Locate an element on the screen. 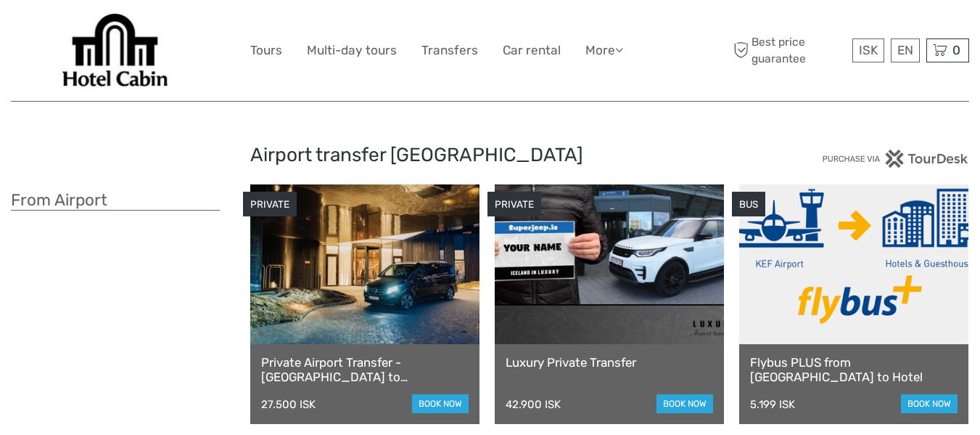 This screenshot has height=435, width=980. span: 0 is located at coordinates (956, 50).